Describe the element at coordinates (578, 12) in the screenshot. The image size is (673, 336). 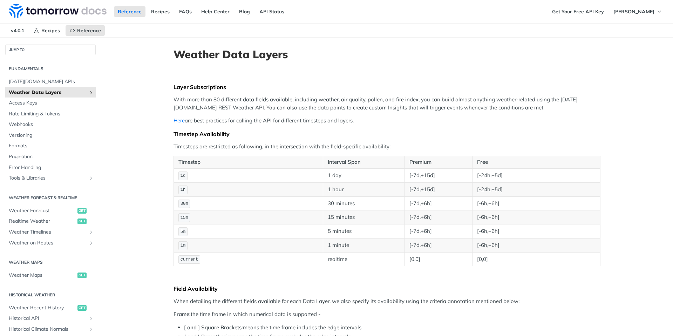
I see `a: Get Your Free API Key` at that location.